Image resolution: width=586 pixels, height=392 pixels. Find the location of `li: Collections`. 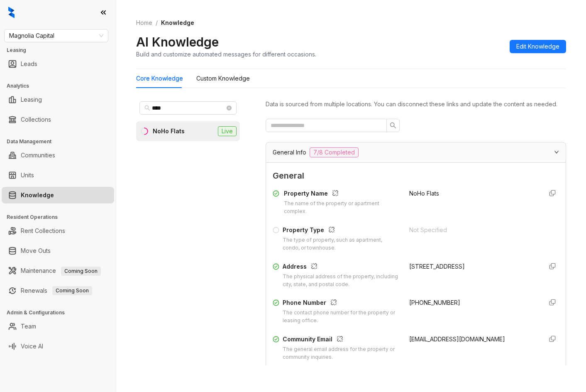

li: Collections is located at coordinates (58, 120).